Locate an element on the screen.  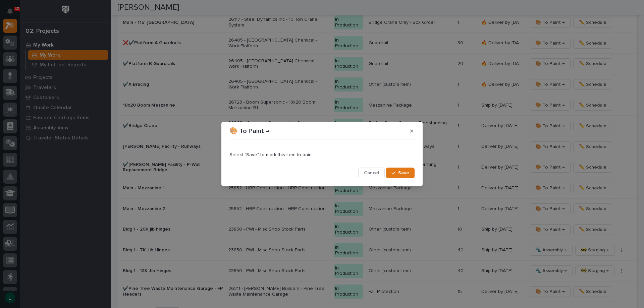
span: Cancel is located at coordinates (372, 173).